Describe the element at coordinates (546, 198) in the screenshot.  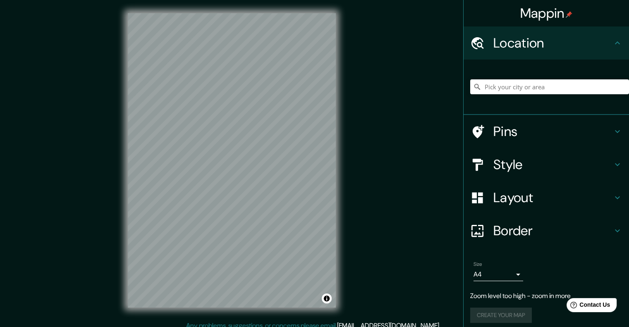
I see `div: Layout` at that location.